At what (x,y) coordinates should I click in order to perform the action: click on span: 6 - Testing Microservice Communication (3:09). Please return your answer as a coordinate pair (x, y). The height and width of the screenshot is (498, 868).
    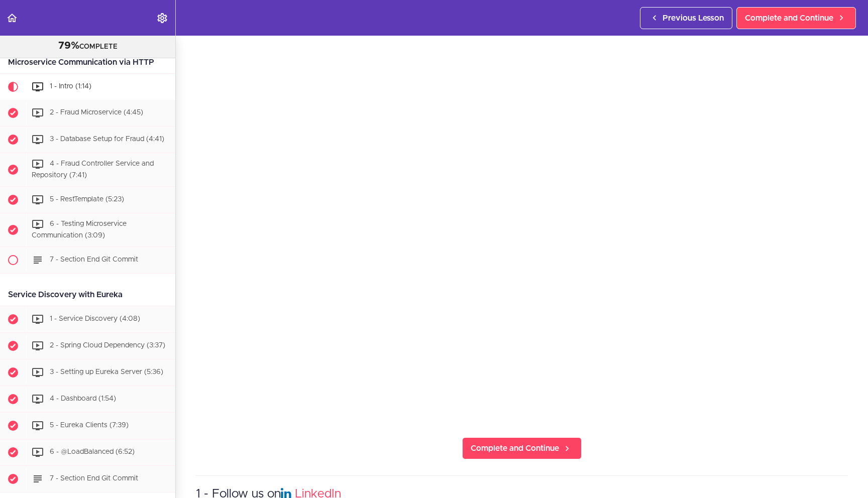
    Looking at the image, I should click on (79, 229).